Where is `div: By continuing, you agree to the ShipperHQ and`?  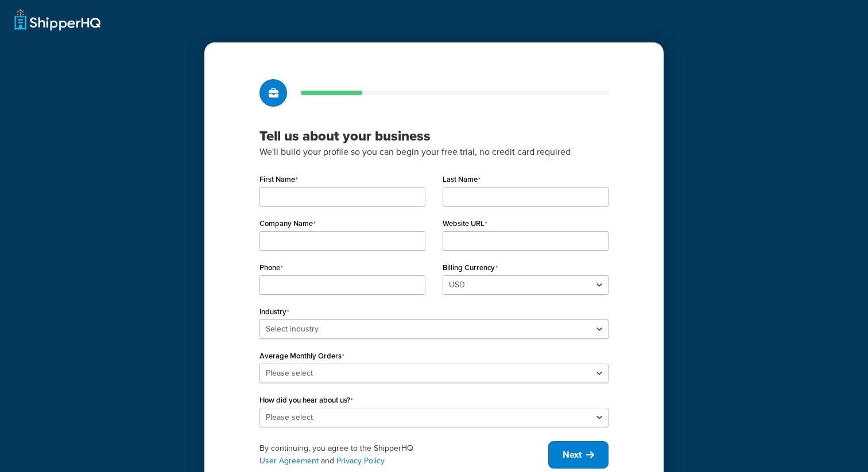 div: By continuing, you agree to the ShipperHQ and is located at coordinates (404, 455).